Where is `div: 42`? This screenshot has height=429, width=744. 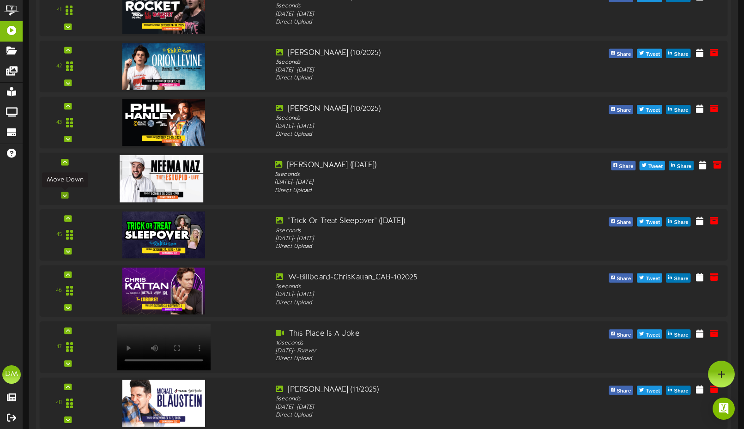
div: 42 is located at coordinates (59, 66).